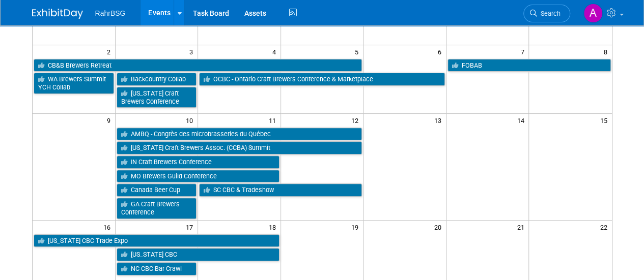 Image resolution: width=644 pixels, height=280 pixels. Describe the element at coordinates (191, 120) in the screenshot. I see `span: 10` at that location.